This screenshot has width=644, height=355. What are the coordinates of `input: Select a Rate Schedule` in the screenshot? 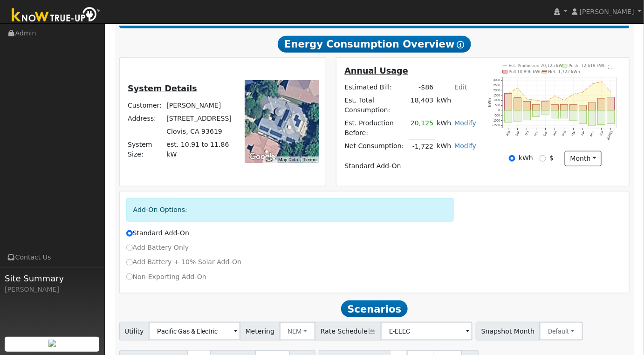 It's located at (426, 331).